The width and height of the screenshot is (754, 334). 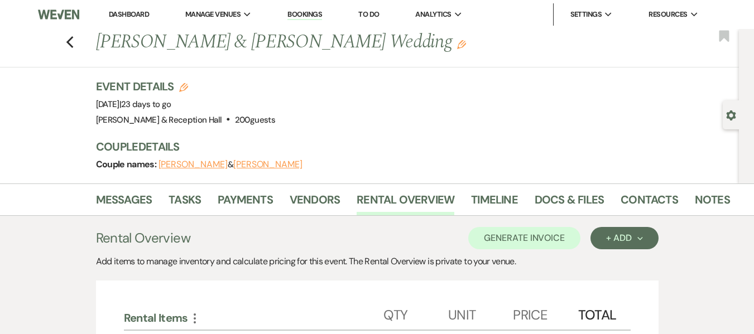 I want to click on span: Analytics, so click(x=433, y=15).